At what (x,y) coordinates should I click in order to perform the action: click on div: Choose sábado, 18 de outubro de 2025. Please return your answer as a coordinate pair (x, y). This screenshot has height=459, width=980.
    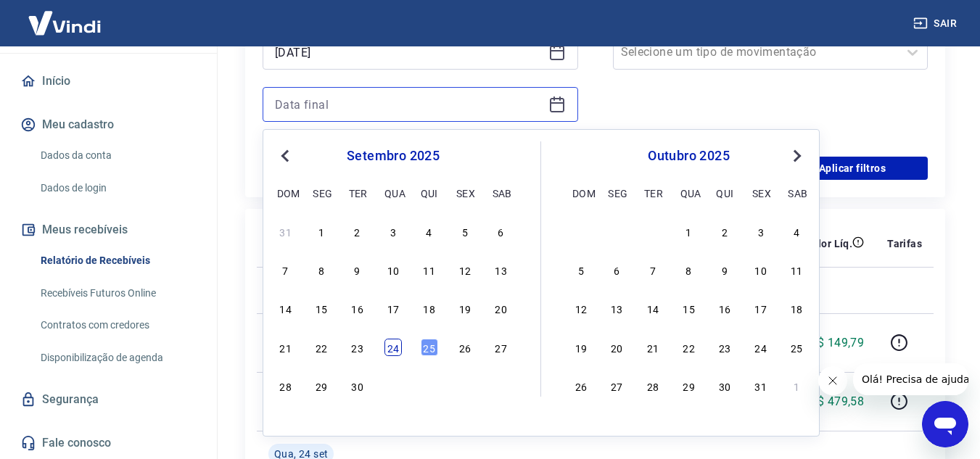
    Looking at the image, I should click on (796, 308).